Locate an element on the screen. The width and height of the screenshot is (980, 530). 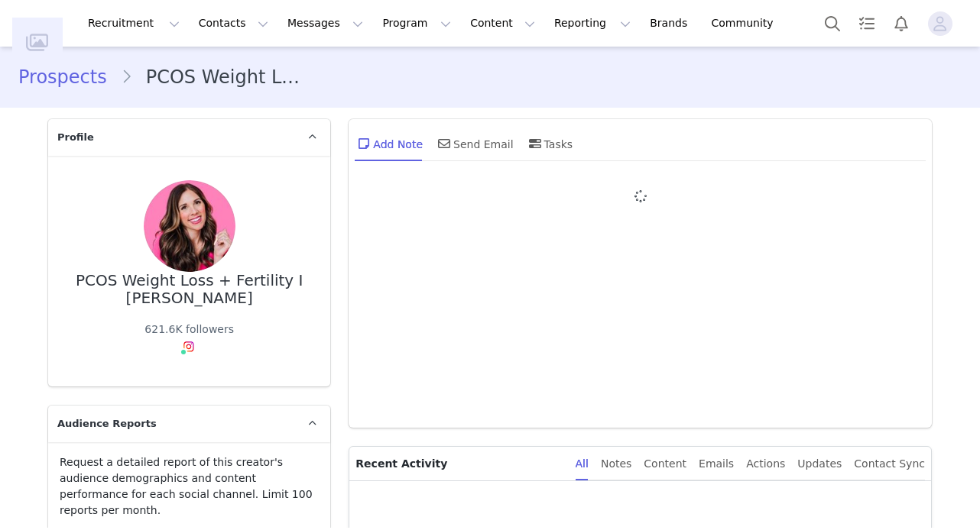
button: Reporting is located at coordinates (593, 23).